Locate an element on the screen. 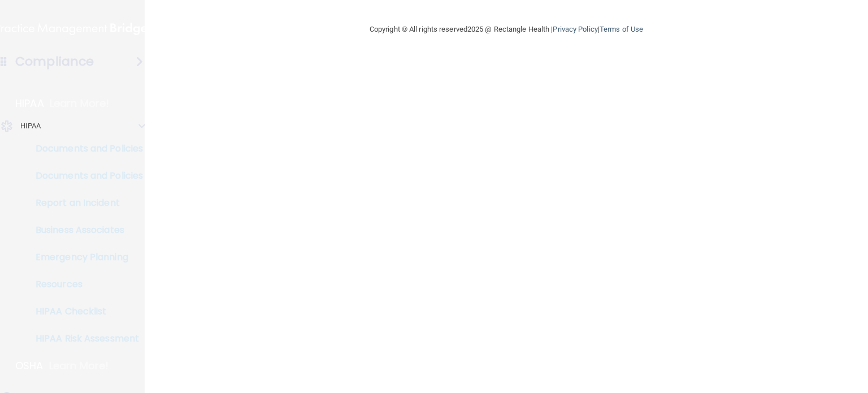  h4: Compliance is located at coordinates (54, 62).